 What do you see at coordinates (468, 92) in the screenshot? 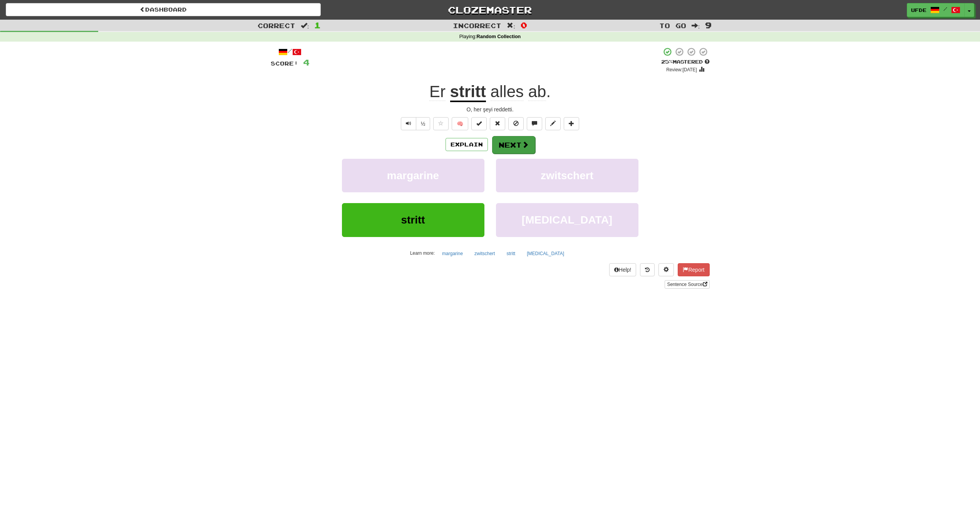
I see `u: stritt` at bounding box center [468, 92].